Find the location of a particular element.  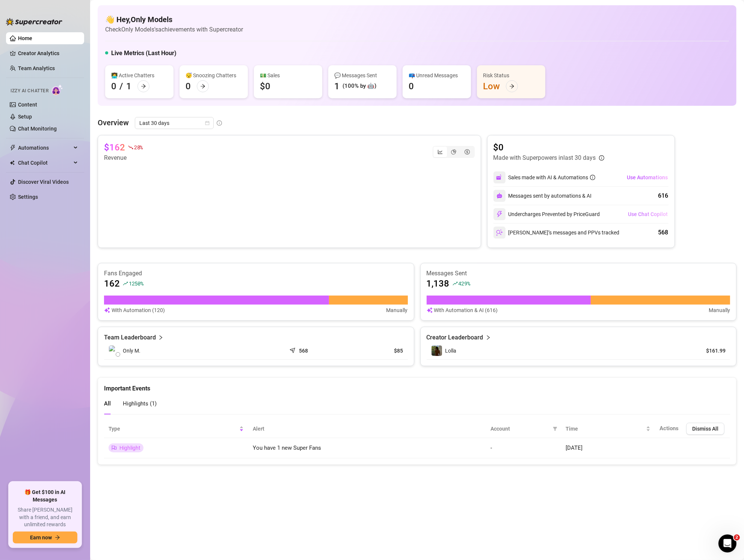

span: Earn now is located at coordinates (41, 538).